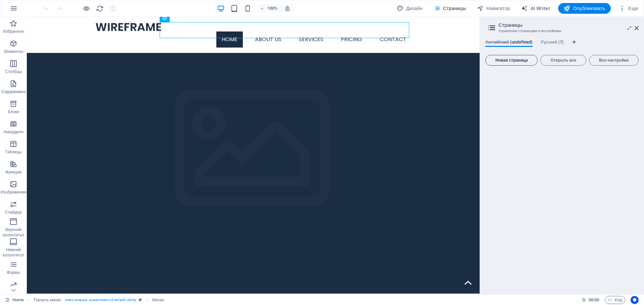  What do you see at coordinates (569, 25) in the screenshot?
I see `h2: Страницы` at bounding box center [569, 25].